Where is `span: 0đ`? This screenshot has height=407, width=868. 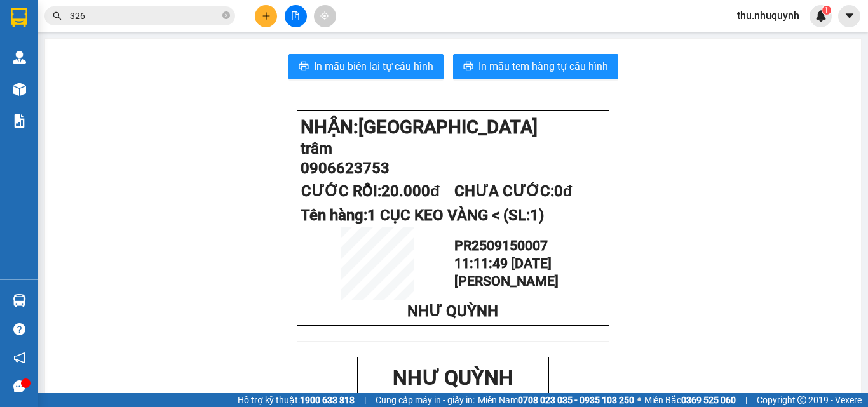 span: 0đ is located at coordinates (563, 191).